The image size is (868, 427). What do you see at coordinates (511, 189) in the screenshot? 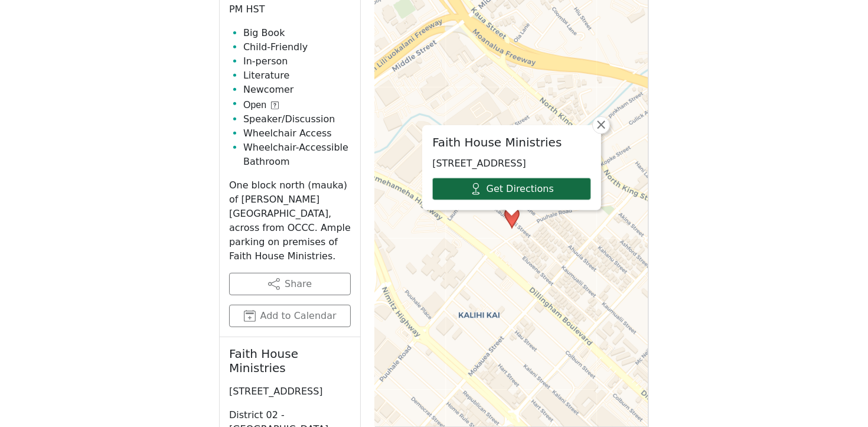
I see `a: Get Directions` at bounding box center [511, 189].